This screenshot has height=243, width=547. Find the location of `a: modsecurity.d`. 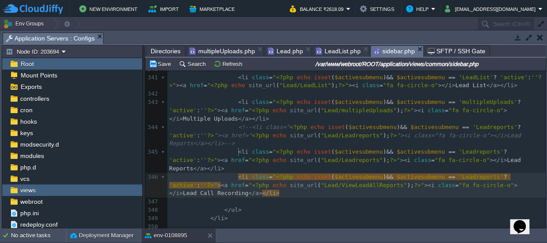

a: modsecurity.d is located at coordinates (39, 144).